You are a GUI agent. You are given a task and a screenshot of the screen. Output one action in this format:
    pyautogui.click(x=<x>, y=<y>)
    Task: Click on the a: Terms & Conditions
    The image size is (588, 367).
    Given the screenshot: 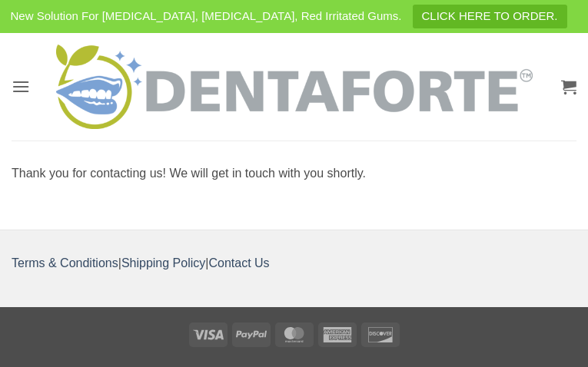 What is the action you would take?
    pyautogui.click(x=64, y=263)
    